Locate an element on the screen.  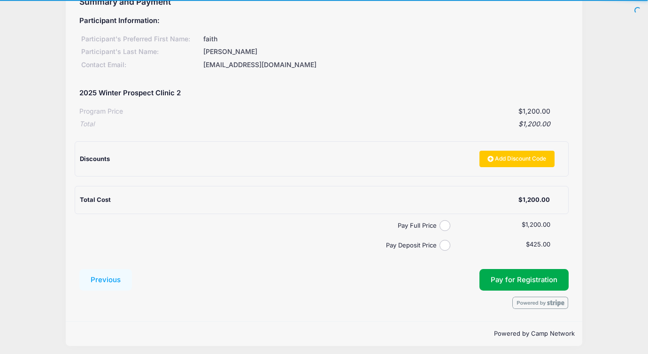
div: Participant's Preferred First Name: is located at coordinates (140, 39).